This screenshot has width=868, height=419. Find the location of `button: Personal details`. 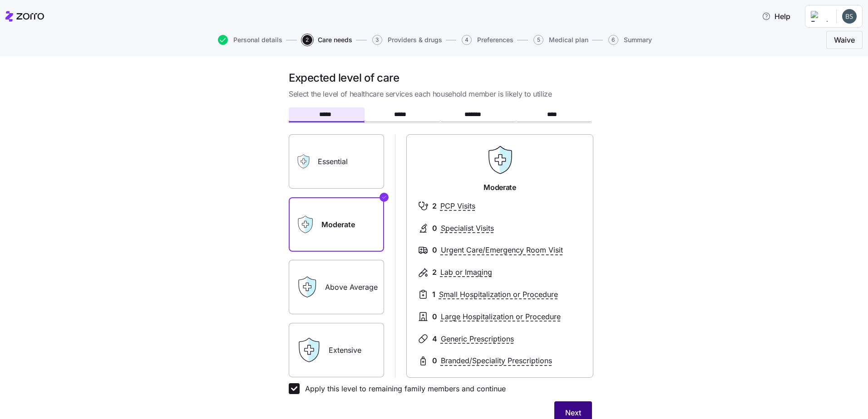

button: Personal details is located at coordinates (250, 40).